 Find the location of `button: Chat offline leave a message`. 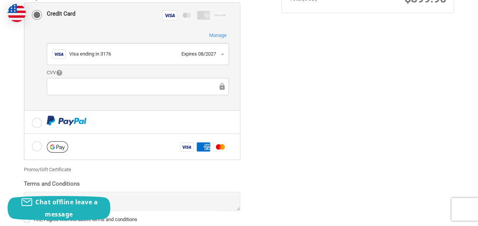

button: Chat offline leave a message is located at coordinates (59, 208).